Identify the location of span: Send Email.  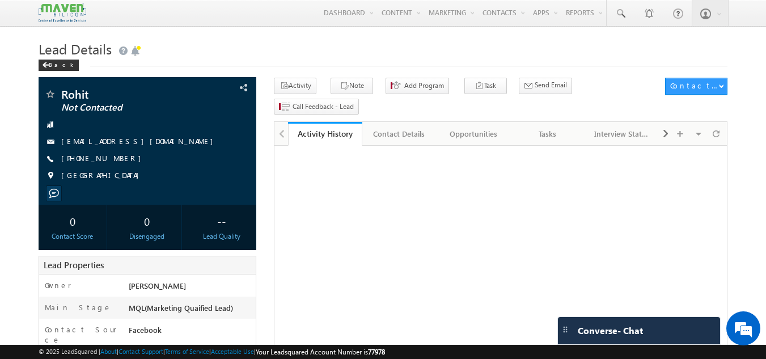
(551, 85).